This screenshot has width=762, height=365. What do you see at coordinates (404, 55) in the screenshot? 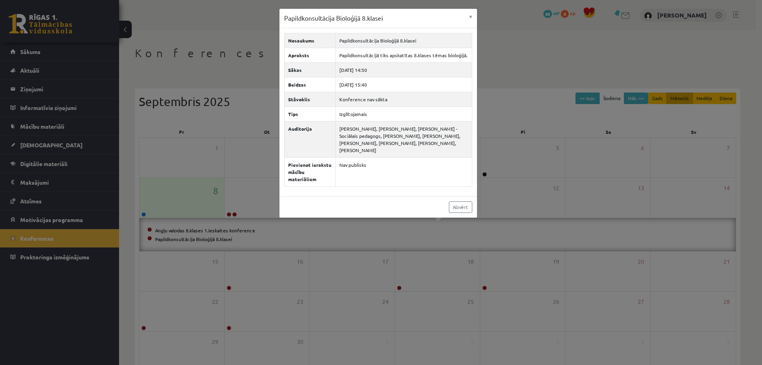
I see `td: Papildkonsultācijā tiks apskatītas 8.klases tēmas bioloģijā.` at bounding box center [404, 55].